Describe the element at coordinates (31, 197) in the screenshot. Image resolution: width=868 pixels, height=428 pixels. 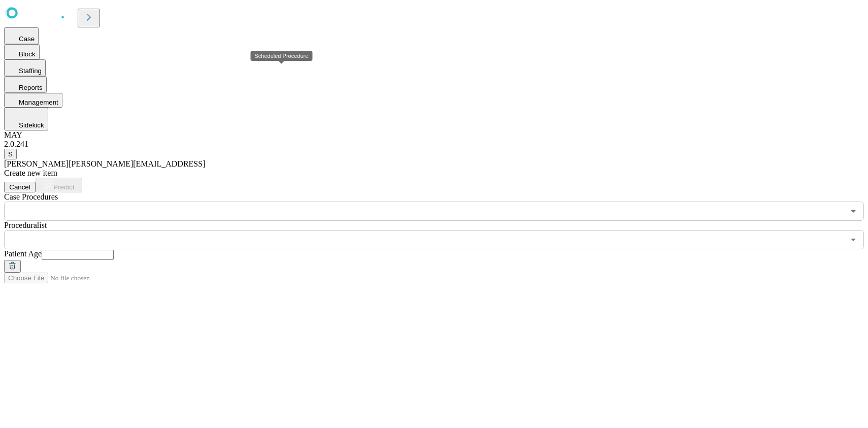
I see `span: Scheduled Procedure` at that location.